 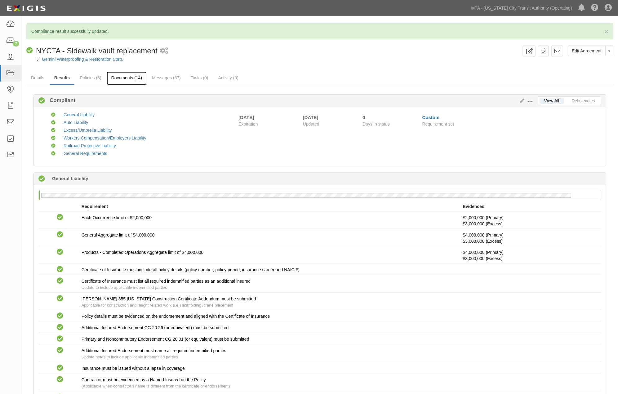 What do you see at coordinates (143, 252) in the screenshot?
I see `span: Products - Completed Operations Aggregate limit of $4,000,000` at bounding box center [143, 252].